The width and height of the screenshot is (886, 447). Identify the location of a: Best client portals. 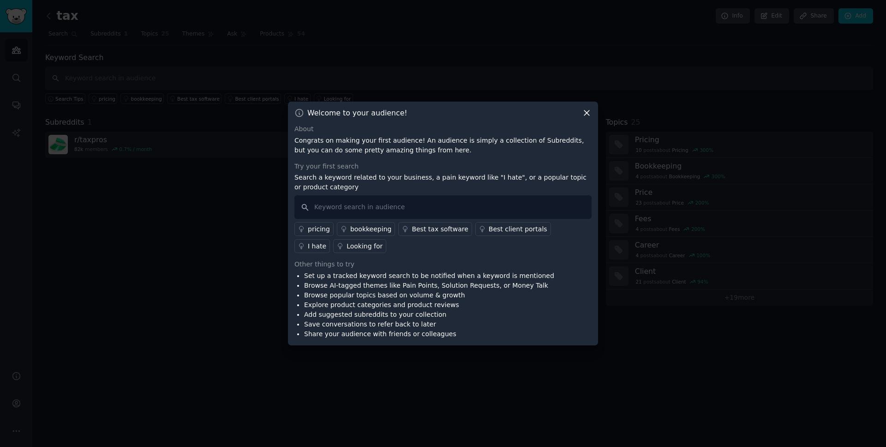
(513, 229).